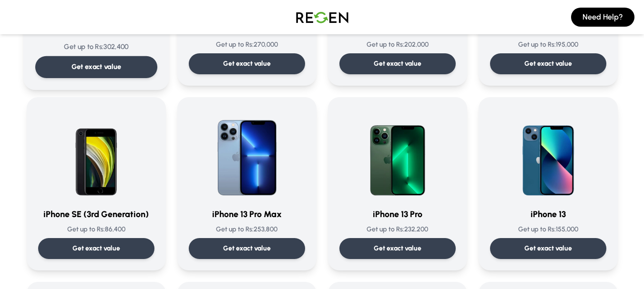 The height and width of the screenshot is (289, 644). What do you see at coordinates (247, 45) in the screenshot?
I see `p: Get up to Rs: 270,000` at bounding box center [247, 45].